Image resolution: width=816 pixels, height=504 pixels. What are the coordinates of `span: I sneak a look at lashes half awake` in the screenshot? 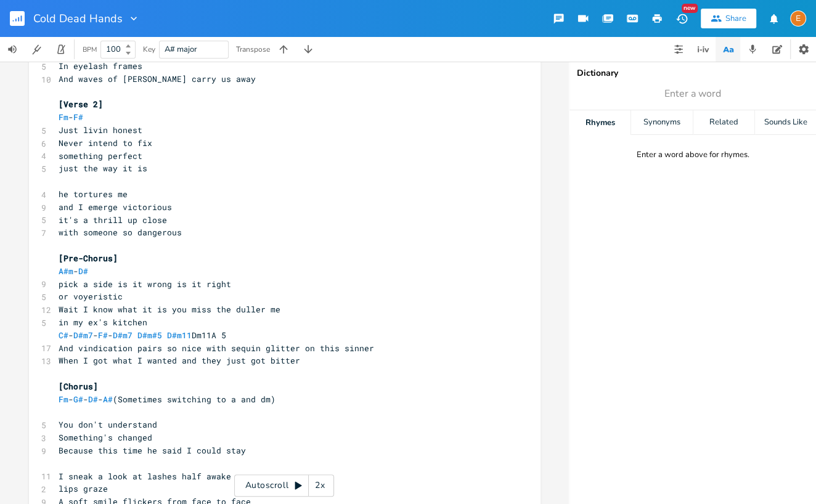 It's located at (144, 476).